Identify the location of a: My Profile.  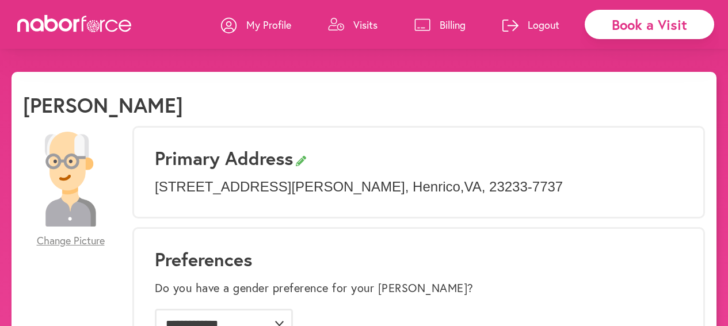
(256, 25).